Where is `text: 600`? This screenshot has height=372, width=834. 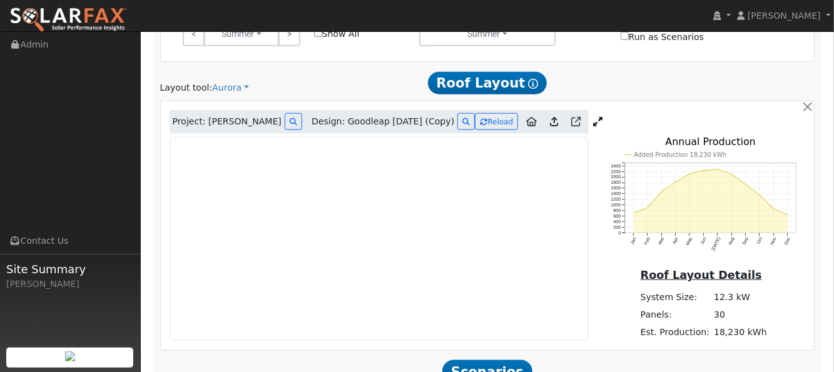
text: 600 is located at coordinates (617, 216).